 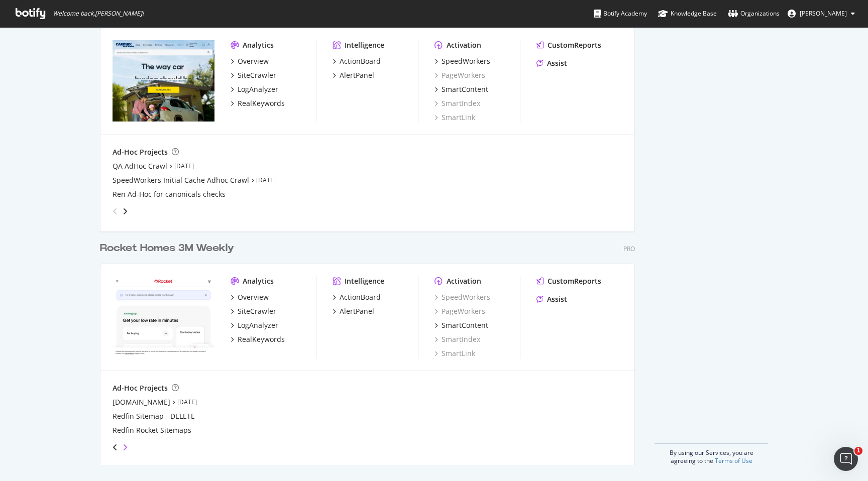 What do you see at coordinates (169, 194) in the screenshot?
I see `a: Ren Ad-Hoc for canonicals checks` at bounding box center [169, 194].